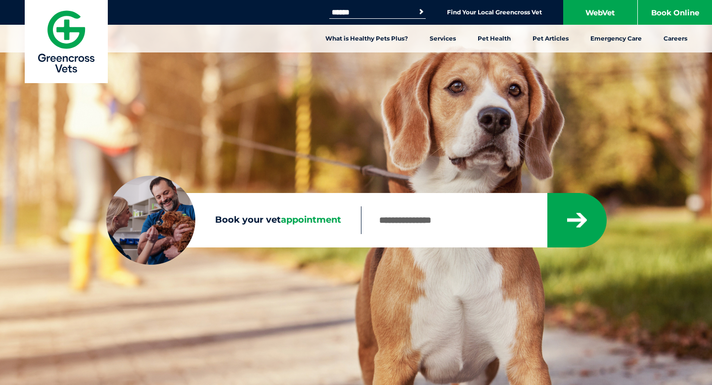  Describe the element at coordinates (616, 39) in the screenshot. I see `a: Emergency Care` at that location.